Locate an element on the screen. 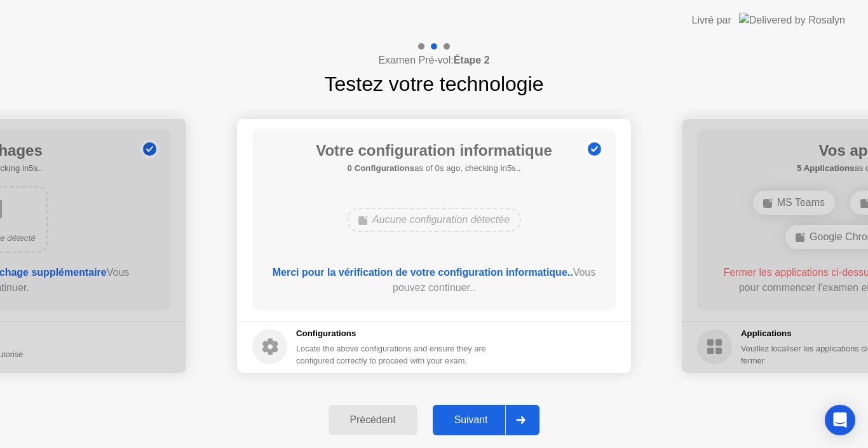  div: Suivant is located at coordinates (471, 420).